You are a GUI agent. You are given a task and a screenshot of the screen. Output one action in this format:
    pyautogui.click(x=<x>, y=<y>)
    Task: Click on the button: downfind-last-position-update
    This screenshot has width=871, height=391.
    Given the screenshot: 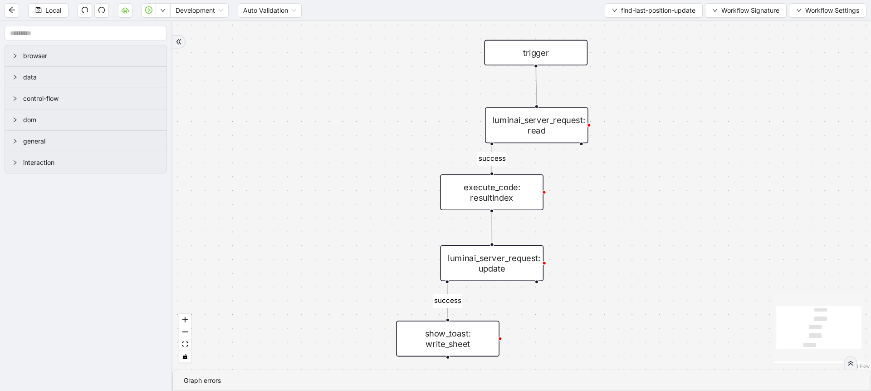 What is the action you would take?
    pyautogui.click(x=654, y=10)
    